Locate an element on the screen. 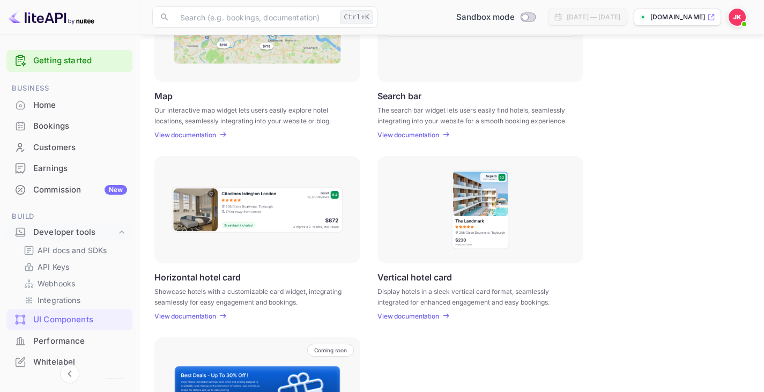  a: Integrations is located at coordinates (73, 300).